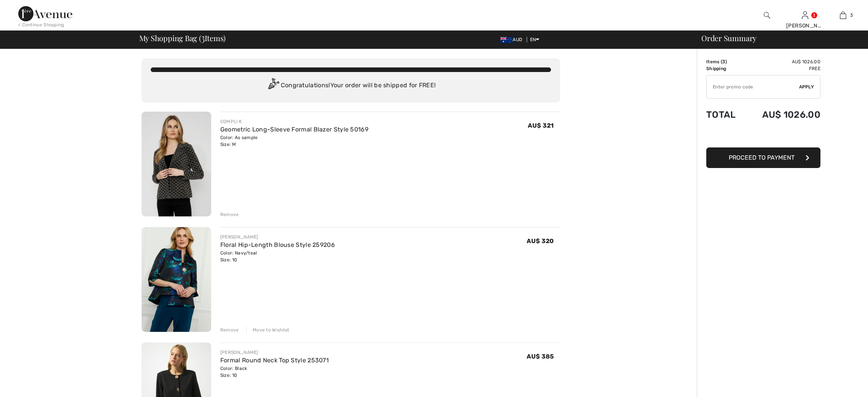 The width and height of the screenshot is (868, 397). Describe the element at coordinates (843, 15) in the screenshot. I see `img: My Bag` at that location.